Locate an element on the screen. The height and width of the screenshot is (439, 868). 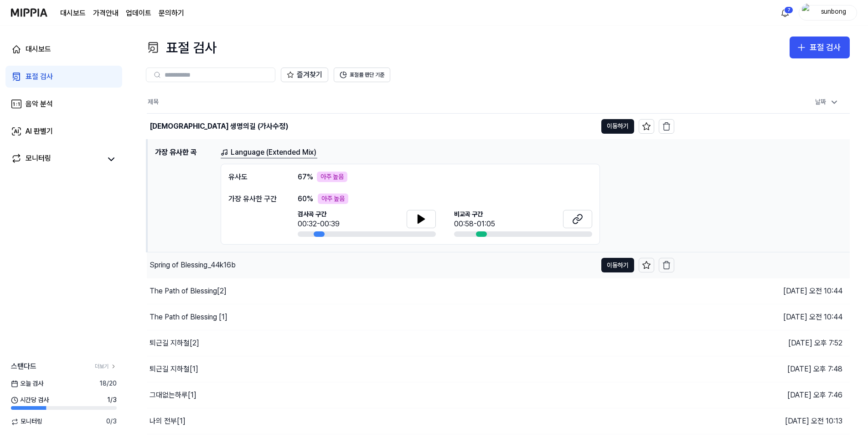
th: 제목 is located at coordinates (410, 102).